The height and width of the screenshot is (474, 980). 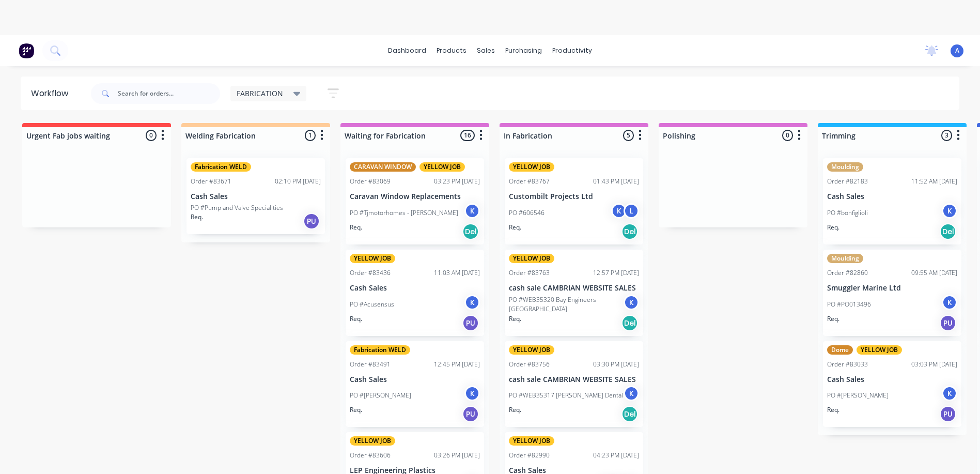 What do you see at coordinates (892, 288) in the screenshot?
I see `p: Smuggler Marine Ltd` at bounding box center [892, 288].